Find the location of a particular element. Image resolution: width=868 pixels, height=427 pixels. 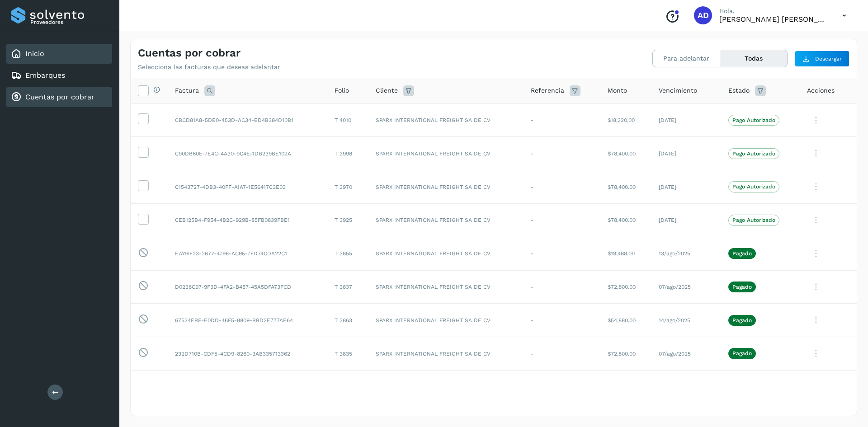

td: T 3925 is located at coordinates (348, 220).